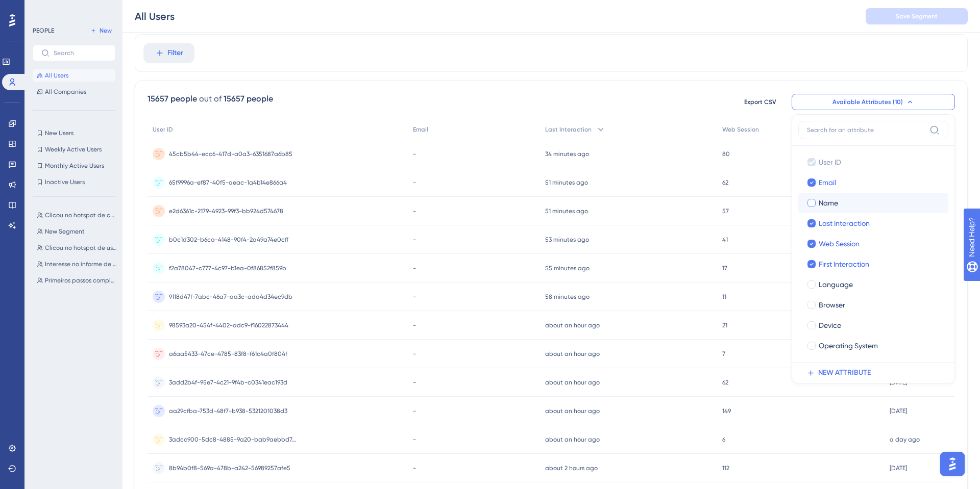 The height and width of the screenshot is (489, 980). What do you see at coordinates (228, 383) in the screenshot?
I see `span: 3add2b4f-95e7-4c21-9f4b-c0341eac193d` at bounding box center [228, 383].